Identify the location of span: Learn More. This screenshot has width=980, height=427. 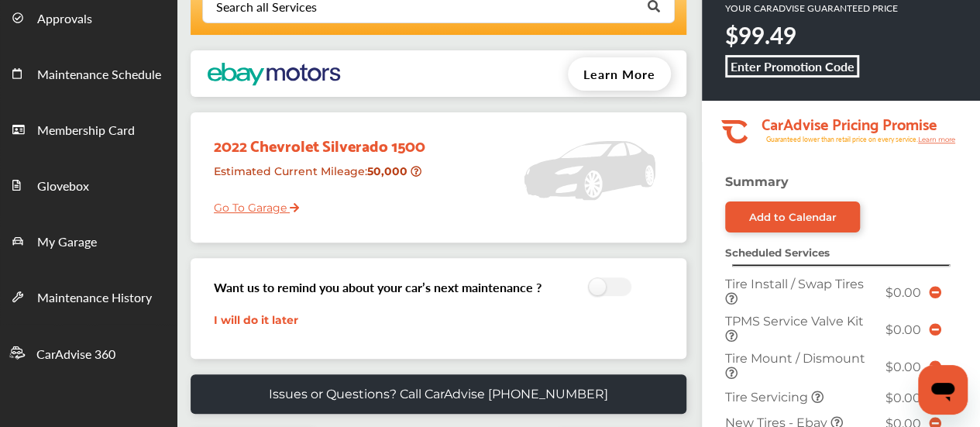
(619, 74).